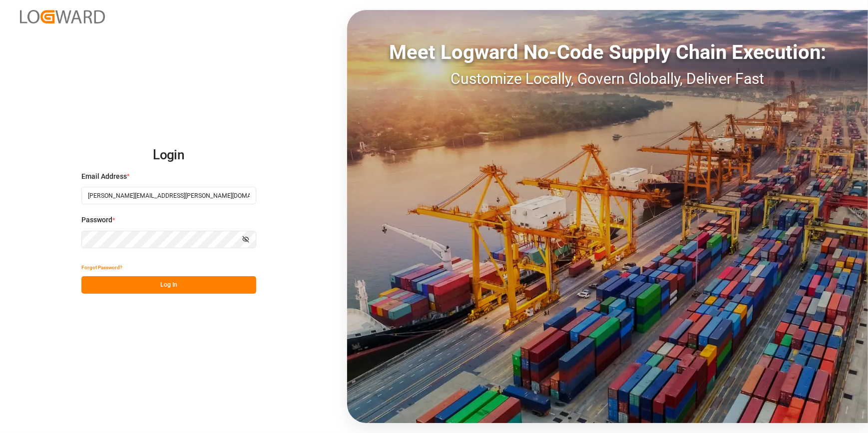 This screenshot has height=433, width=868. Describe the element at coordinates (169, 285) in the screenshot. I see `button: Log In` at that location.